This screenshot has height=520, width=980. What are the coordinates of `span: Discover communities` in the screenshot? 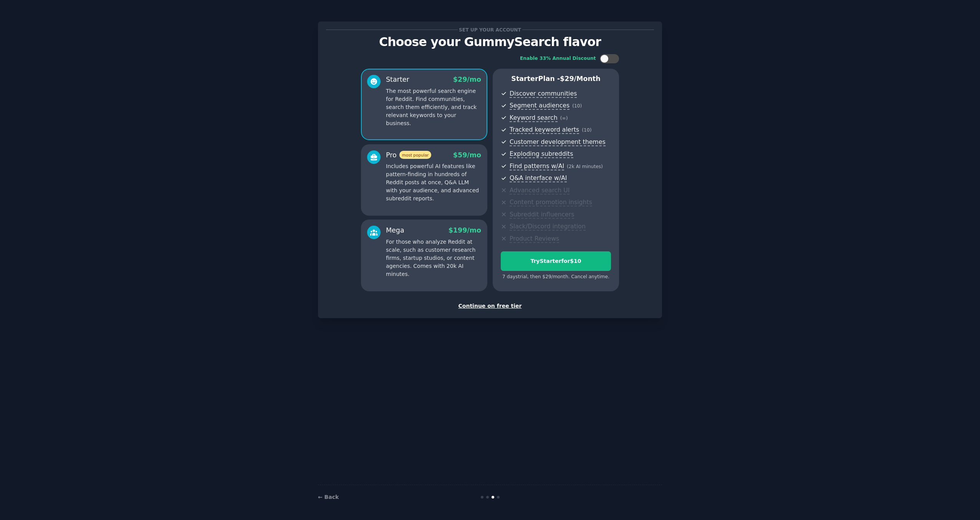 It's located at (543, 93).